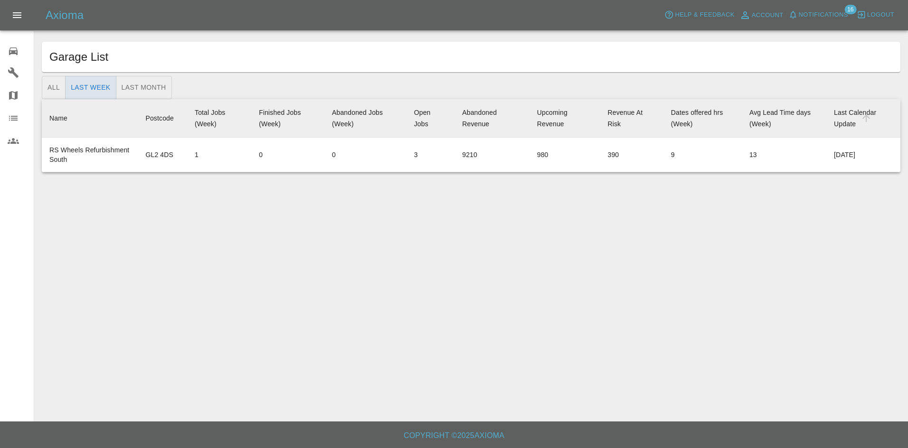 This screenshot has width=908, height=448. I want to click on div: Avg Lead Time days (Week), so click(779, 118).